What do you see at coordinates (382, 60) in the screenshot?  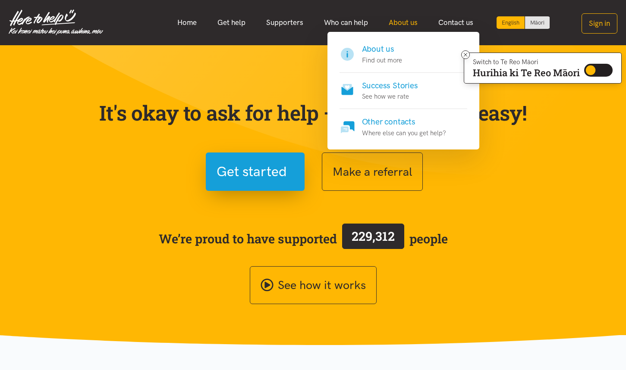 I see `p: Find out more` at bounding box center [382, 60].